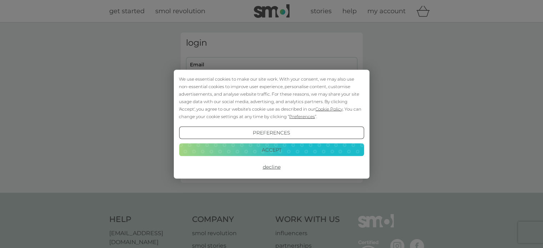 The height and width of the screenshot is (248, 543). What do you see at coordinates (271, 133) in the screenshot?
I see `button: Preferences` at bounding box center [271, 133].